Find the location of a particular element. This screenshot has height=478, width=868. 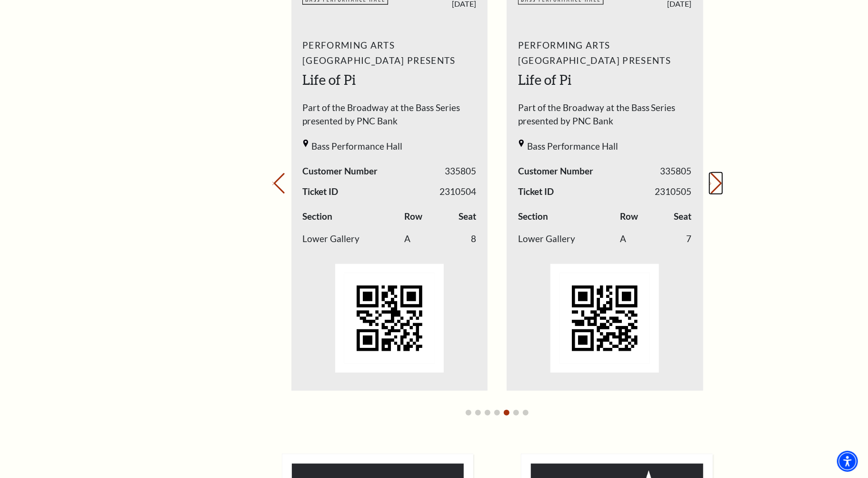

button: Go to slide 5 is located at coordinates (506, 413).